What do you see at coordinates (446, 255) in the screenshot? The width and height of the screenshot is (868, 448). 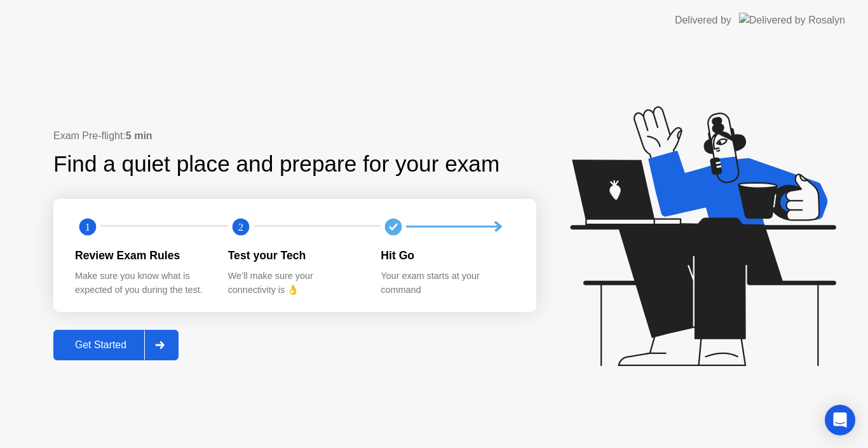 I see `div: Hit Go` at bounding box center [446, 255].